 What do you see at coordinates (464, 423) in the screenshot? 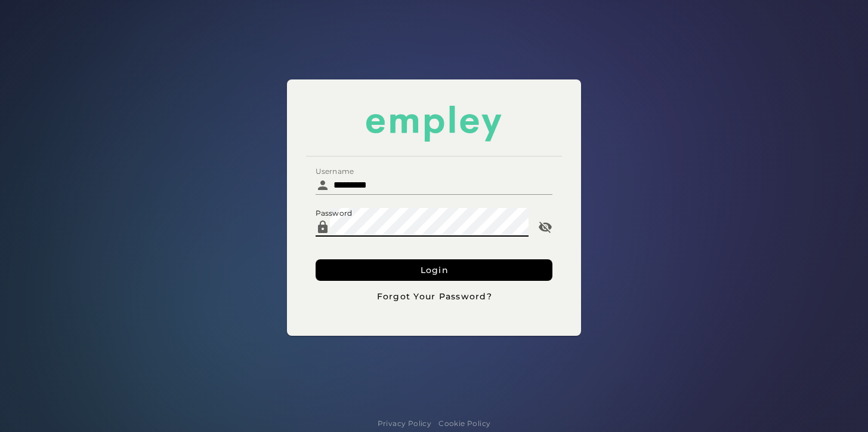
I see `a: Cookie Policy` at bounding box center [464, 423].